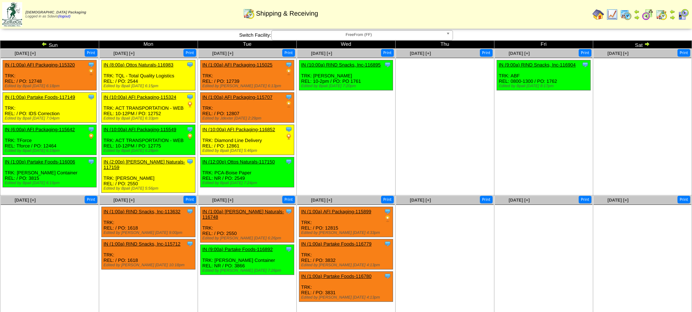 The width and height of the screenshot is (692, 312). What do you see at coordinates (40, 65) in the screenshot?
I see `a: IN (1:00a) AFI Packaging-115320` at bounding box center [40, 65].